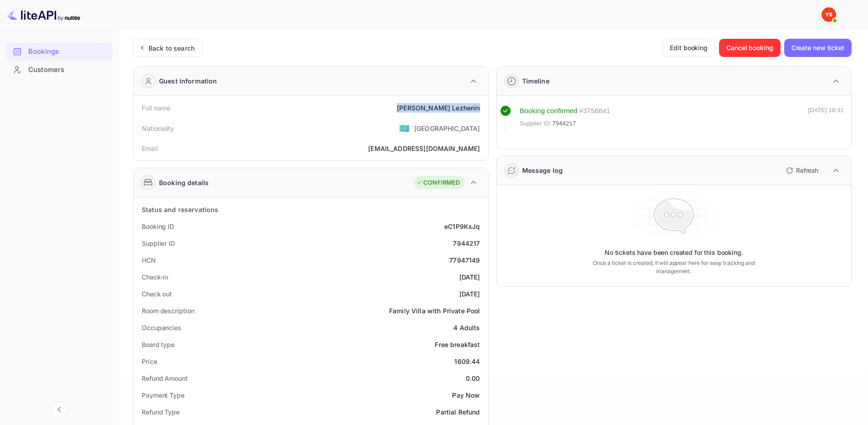  I want to click on div: Payment Type, so click(163, 394).